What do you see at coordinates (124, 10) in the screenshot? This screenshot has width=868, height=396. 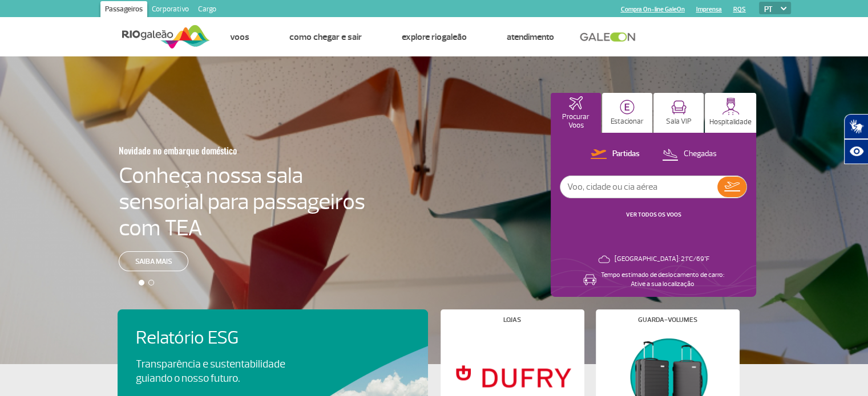 I see `a: Passageiros` at bounding box center [124, 10].